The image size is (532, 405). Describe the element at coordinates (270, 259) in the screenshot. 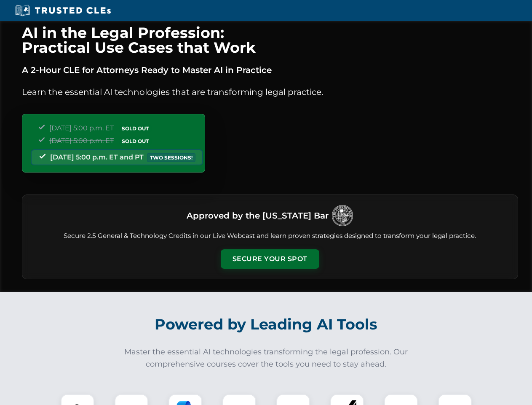

I see `button: Secure Your Spot` at that location.